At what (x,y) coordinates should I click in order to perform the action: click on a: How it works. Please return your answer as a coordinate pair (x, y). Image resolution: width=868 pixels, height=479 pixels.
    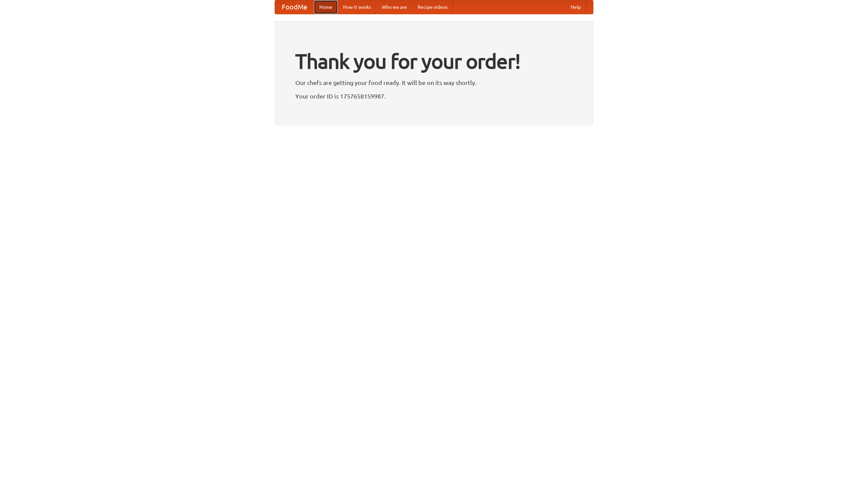
    Looking at the image, I should click on (357, 7).